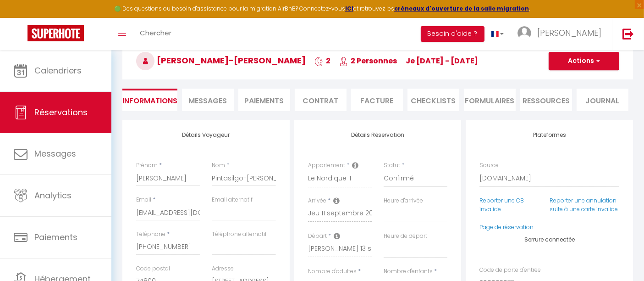 The height and width of the screenshot is (281, 644). Describe the element at coordinates (501, 204) in the screenshot. I see `a: Reporter une CB invalide` at that location.